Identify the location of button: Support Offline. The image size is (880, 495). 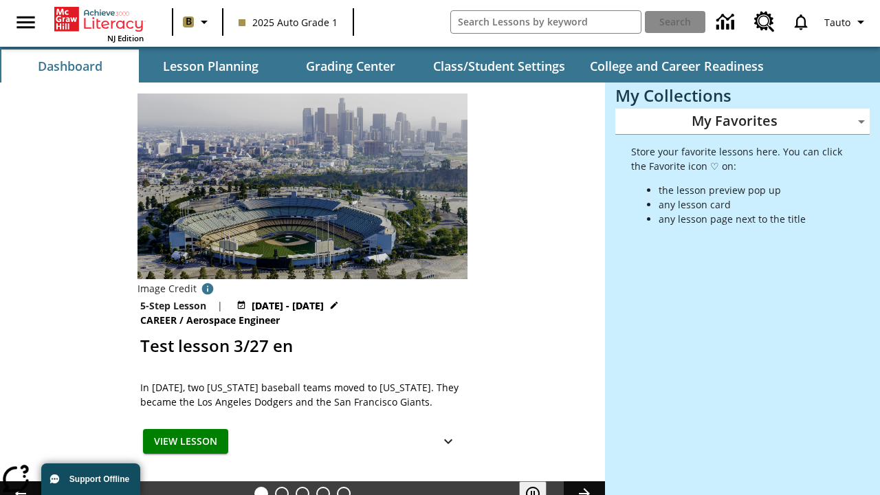
(91, 479).